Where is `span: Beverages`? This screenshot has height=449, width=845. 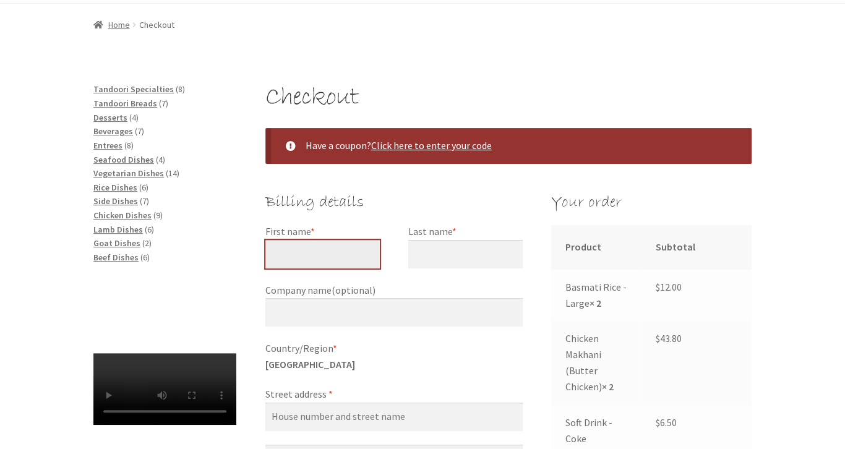 span: Beverages is located at coordinates (113, 131).